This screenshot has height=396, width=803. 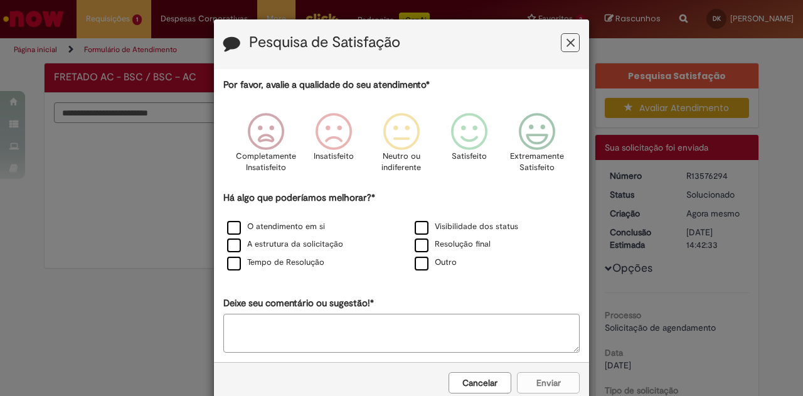 I want to click on label: A estrutura da solicitação, so click(x=285, y=244).